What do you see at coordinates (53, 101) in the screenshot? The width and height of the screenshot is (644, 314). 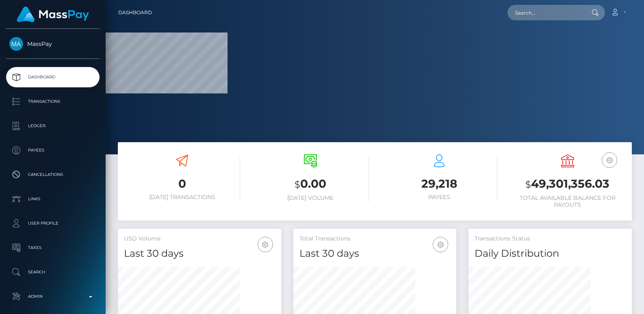 I see `a: Transactions` at bounding box center [53, 101].